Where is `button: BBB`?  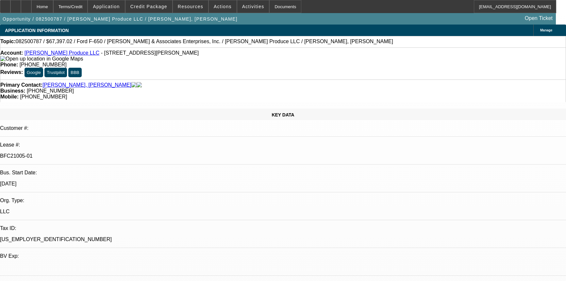 button: BBB is located at coordinates (75, 72).